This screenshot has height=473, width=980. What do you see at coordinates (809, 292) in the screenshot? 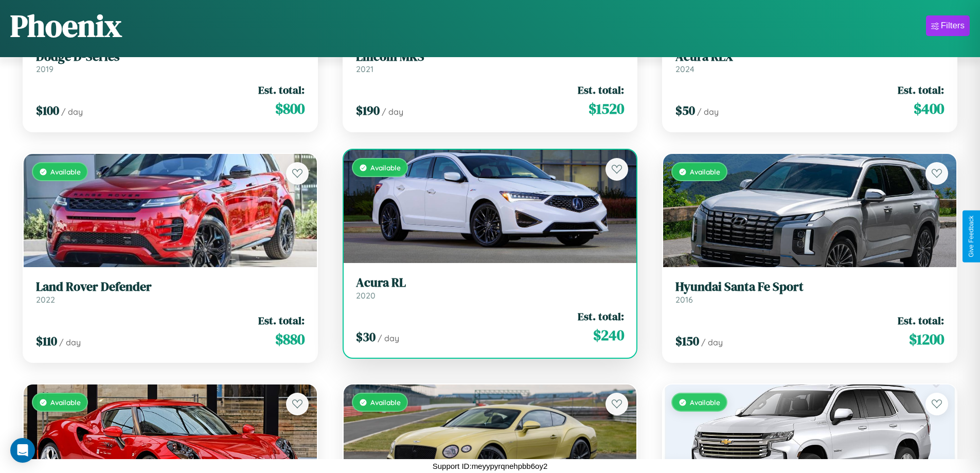
I see `a: Hyundai Santa Fe Sport2016` at bounding box center [809, 292].